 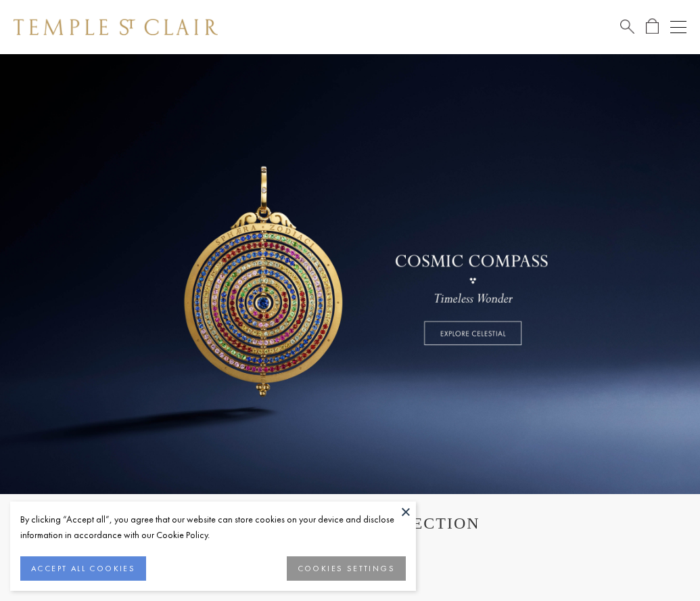 I want to click on img: Temple St. Clair, so click(x=116, y=27).